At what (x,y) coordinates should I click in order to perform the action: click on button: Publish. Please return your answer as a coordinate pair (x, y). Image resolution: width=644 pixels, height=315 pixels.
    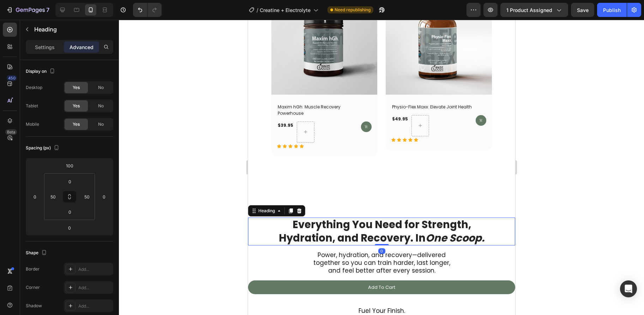
    Looking at the image, I should click on (612, 10).